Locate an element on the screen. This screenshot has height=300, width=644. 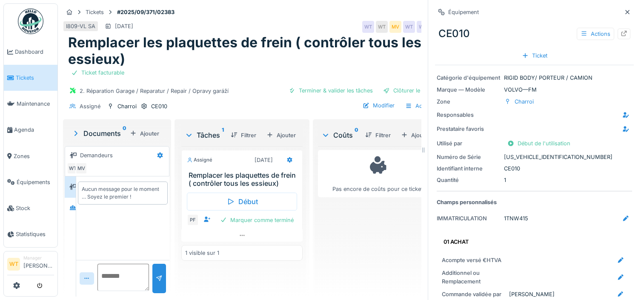
summary: 01 ACHAT is located at coordinates (534, 241).